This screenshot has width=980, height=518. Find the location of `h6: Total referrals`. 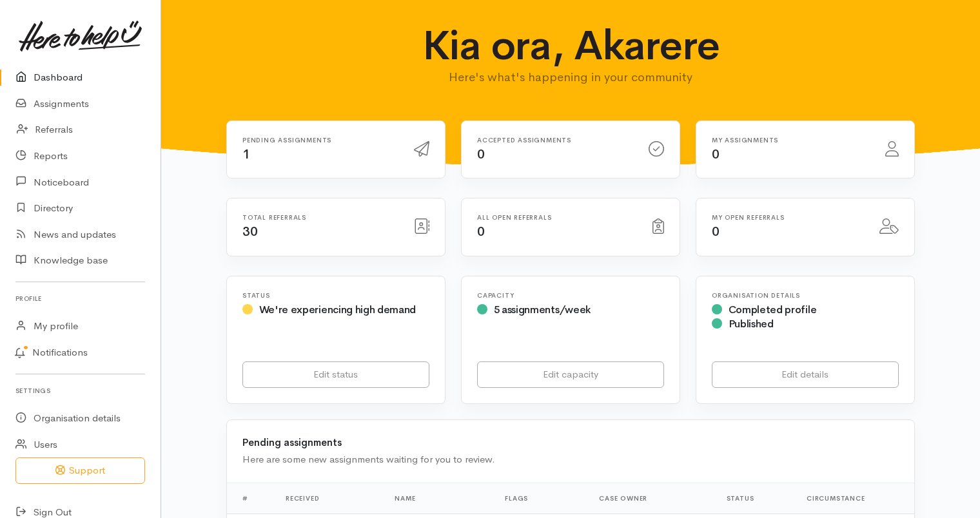

h6: Total referrals is located at coordinates (320, 217).